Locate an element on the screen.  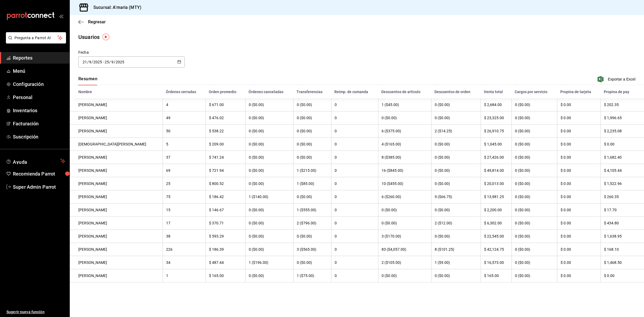
th: $ 1,045.00 is located at coordinates (496, 144).